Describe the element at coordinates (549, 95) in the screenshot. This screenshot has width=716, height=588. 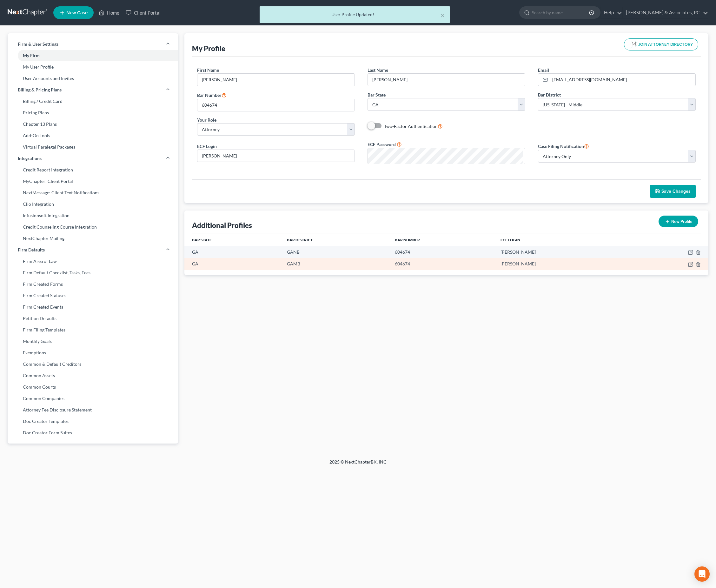
I see `label: Bar District` at that location.